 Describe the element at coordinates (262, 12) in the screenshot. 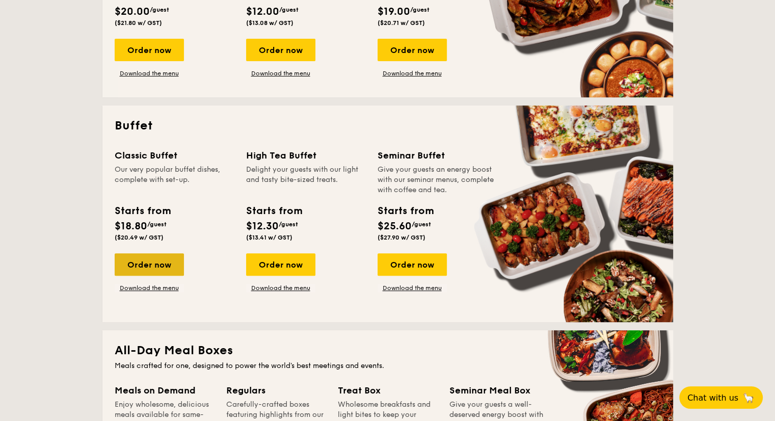

I see `span: $12.00` at that location.